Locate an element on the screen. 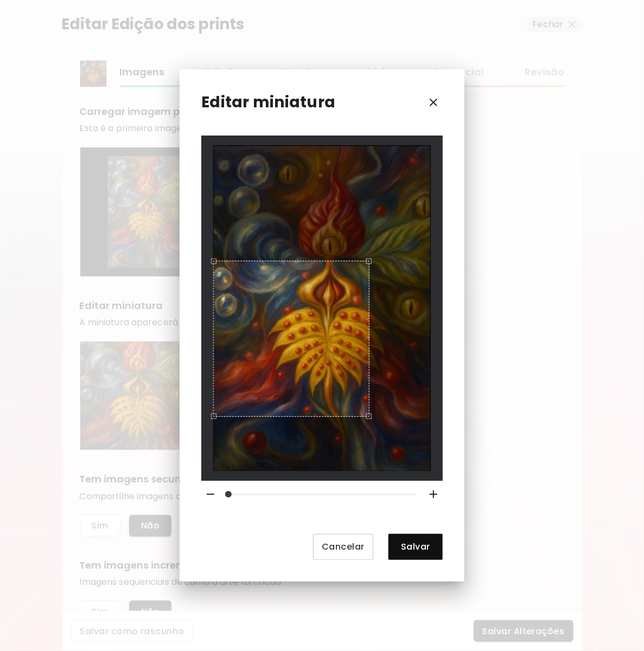  button: Salvar is located at coordinates (416, 547).